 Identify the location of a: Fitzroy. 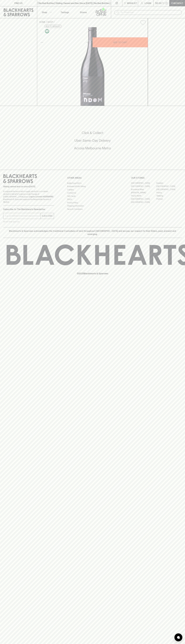
(169, 193).